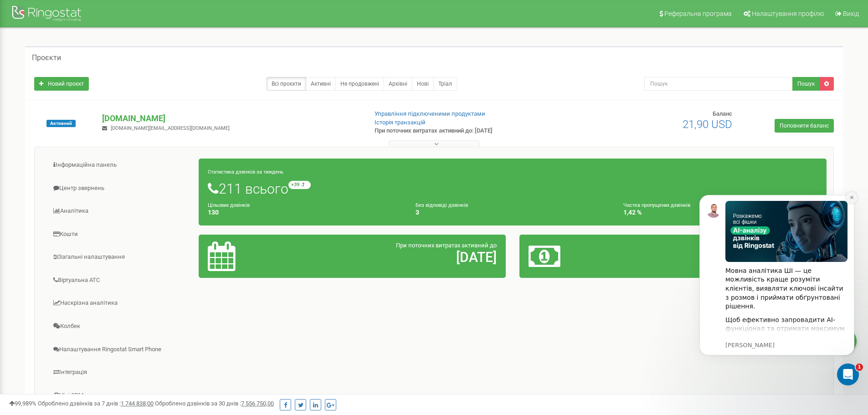 Image resolution: width=868 pixels, height=415 pixels. Describe the element at coordinates (61, 124) in the screenshot. I see `span: Активний` at that location.